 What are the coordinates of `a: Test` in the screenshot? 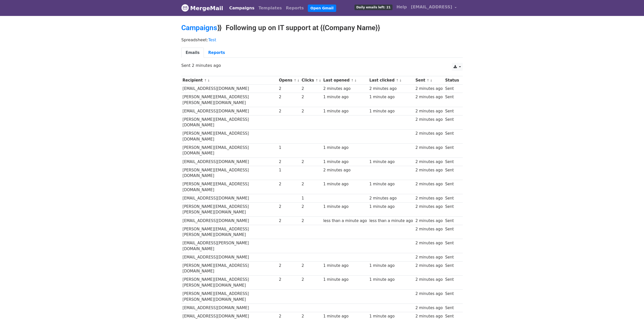 It's located at (212, 40).